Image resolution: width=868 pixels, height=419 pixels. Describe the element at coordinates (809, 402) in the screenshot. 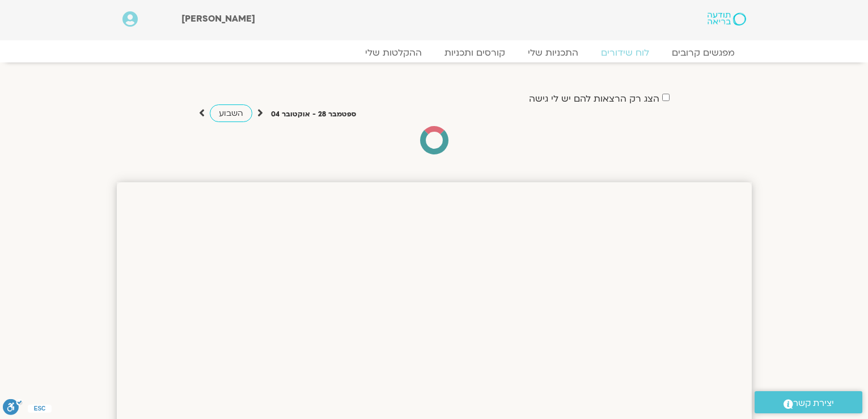

I see `a: יצירת קשר` at that location.